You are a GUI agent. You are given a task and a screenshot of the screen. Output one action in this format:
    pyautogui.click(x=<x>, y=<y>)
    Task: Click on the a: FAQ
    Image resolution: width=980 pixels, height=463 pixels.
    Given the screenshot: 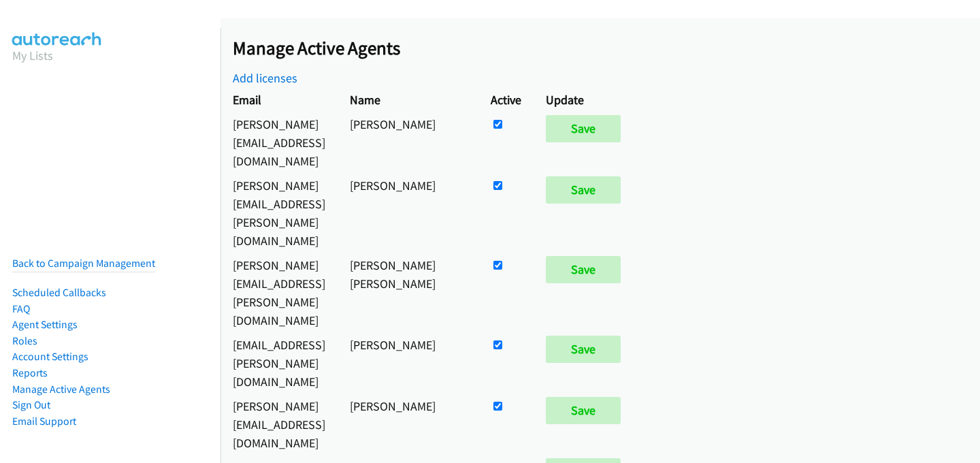 What is the action you would take?
    pyautogui.click(x=21, y=308)
    